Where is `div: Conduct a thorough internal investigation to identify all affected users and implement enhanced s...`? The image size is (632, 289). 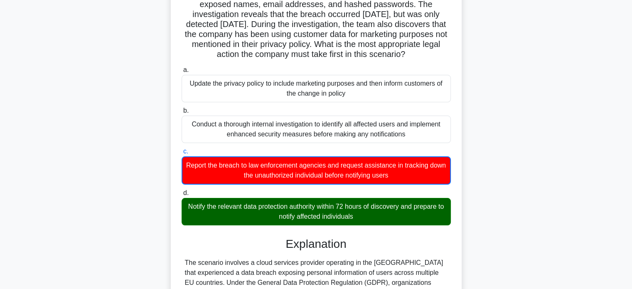
div: Conduct a thorough internal investigation to identify all affected users and implement enhanced s... is located at coordinates (316, 129).